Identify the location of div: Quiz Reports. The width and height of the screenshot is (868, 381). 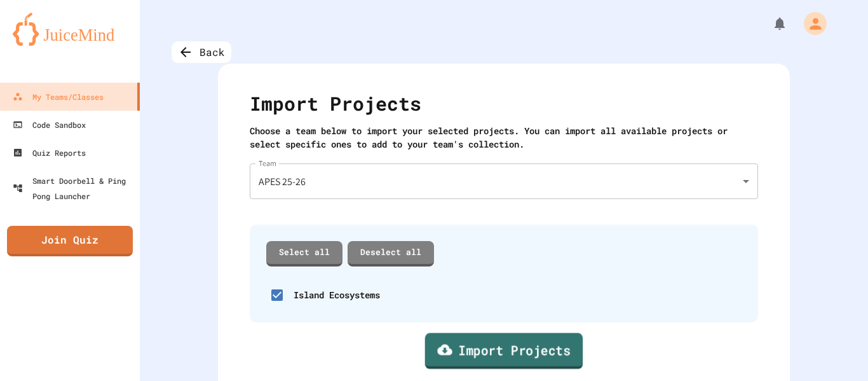
(49, 153).